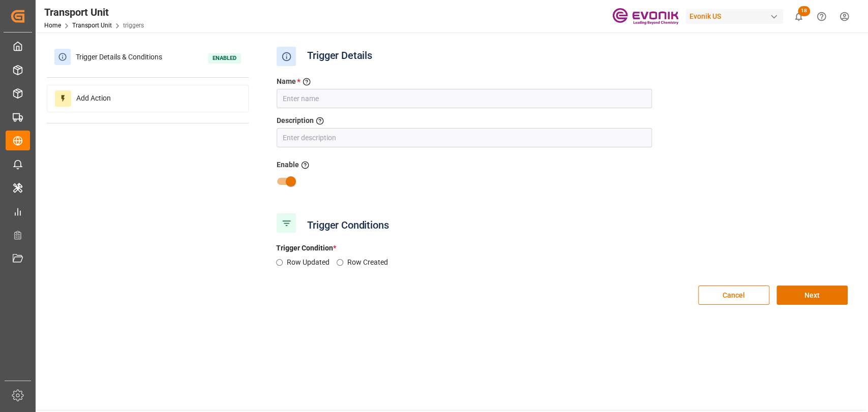  I want to click on label: Row Created, so click(371, 262).